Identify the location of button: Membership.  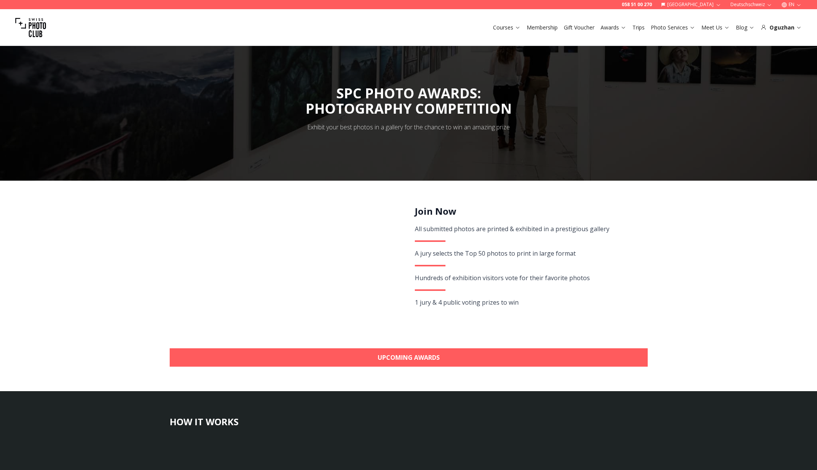
(542, 28).